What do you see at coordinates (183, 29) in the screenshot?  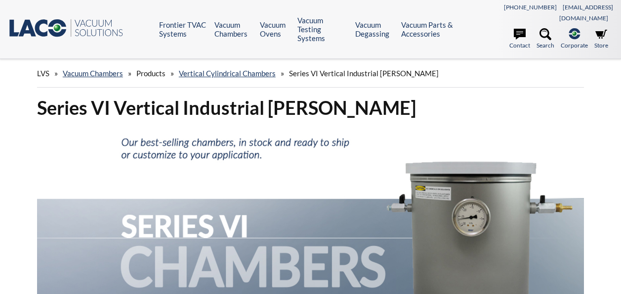 I see `a: Frontier TVAC Systems` at bounding box center [183, 29].